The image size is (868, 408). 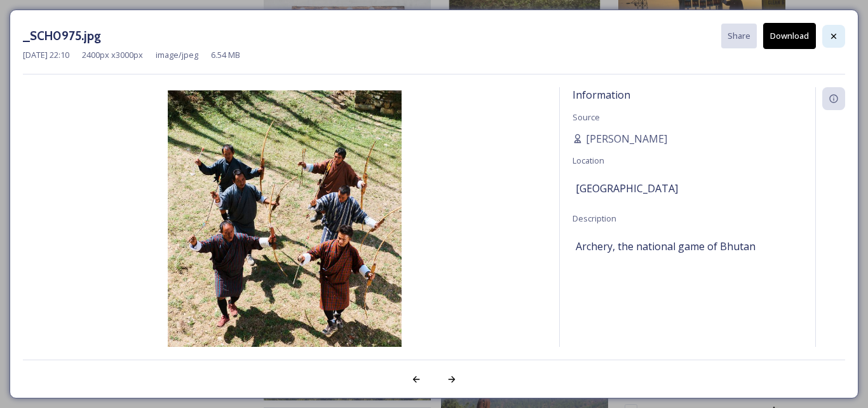 What do you see at coordinates (601, 94) in the screenshot?
I see `span: Information` at bounding box center [601, 94].